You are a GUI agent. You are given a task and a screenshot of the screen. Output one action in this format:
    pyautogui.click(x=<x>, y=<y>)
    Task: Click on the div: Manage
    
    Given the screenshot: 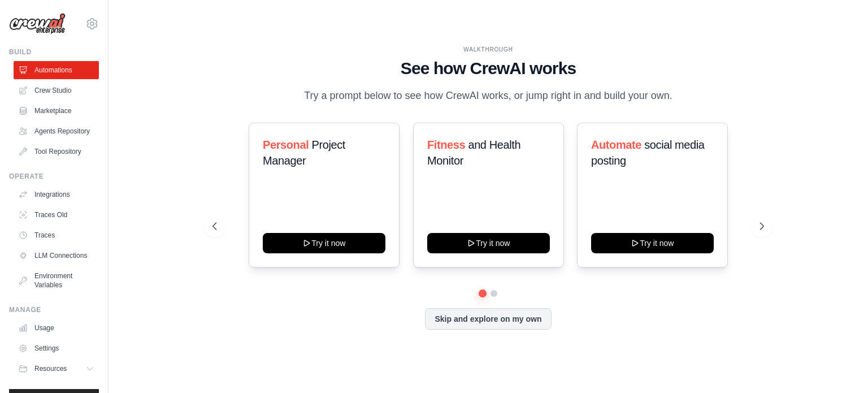 What is the action you would take?
    pyautogui.click(x=54, y=310)
    